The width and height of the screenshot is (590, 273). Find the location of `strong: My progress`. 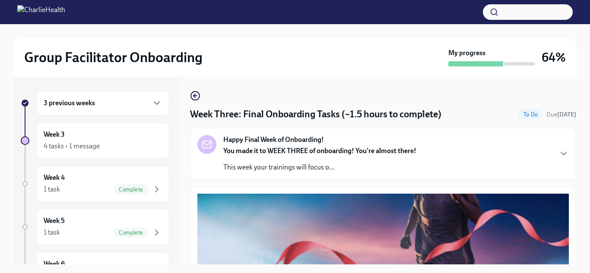

strong: My progress is located at coordinates (467, 53).